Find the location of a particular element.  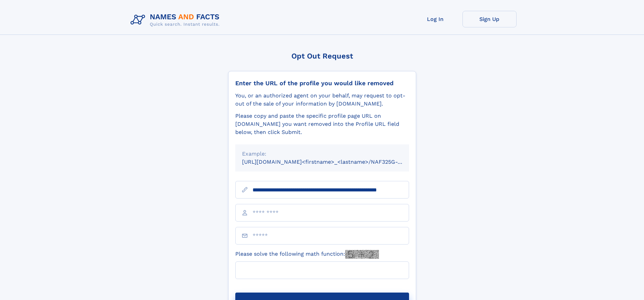

a: Log In is located at coordinates (435, 19).